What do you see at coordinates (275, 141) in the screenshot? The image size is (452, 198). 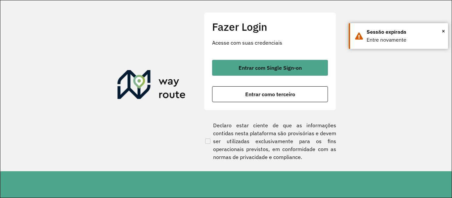 I see `font: Declaro estar ciente de que as informações contidas nesta plataforma são provisórias e devem ser ...` at bounding box center [275, 141].